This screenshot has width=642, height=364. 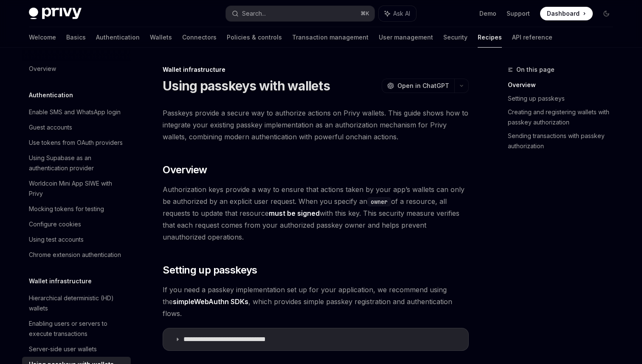 What do you see at coordinates (397, 14) in the screenshot?
I see `button: Ask AI` at bounding box center [397, 14].